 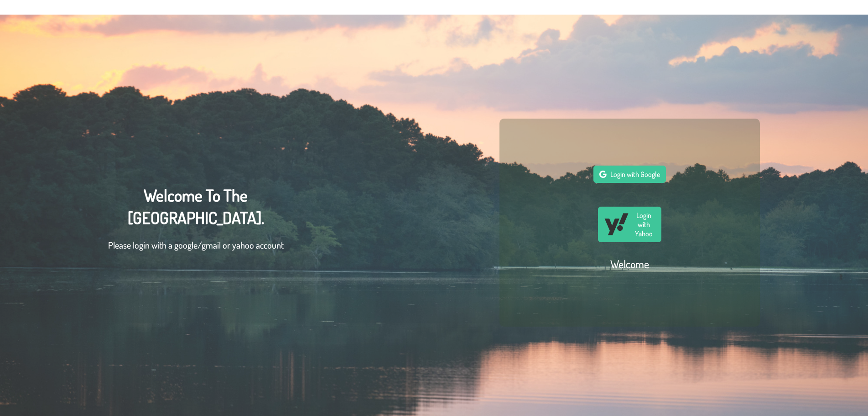 I want to click on p: Please login with a google/gmail or yahoo account, so click(x=196, y=245).